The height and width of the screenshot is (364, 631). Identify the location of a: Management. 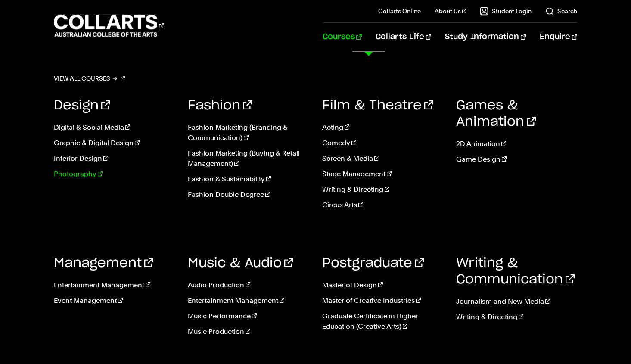
(103, 263).